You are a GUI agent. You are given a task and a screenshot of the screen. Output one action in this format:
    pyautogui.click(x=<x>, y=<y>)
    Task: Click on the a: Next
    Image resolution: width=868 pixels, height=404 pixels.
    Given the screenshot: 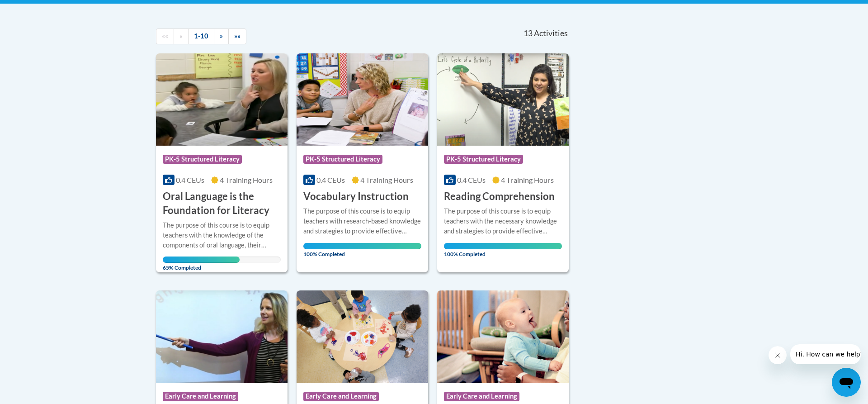 What is the action you would take?
    pyautogui.click(x=221, y=36)
    